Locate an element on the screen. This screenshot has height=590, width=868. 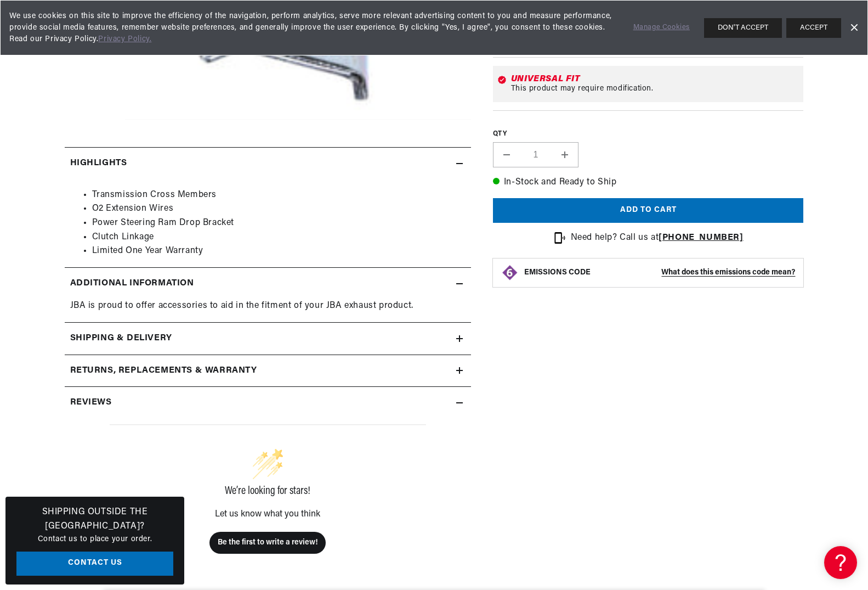
li: Transmission Cross Members is located at coordinates (278, 196).